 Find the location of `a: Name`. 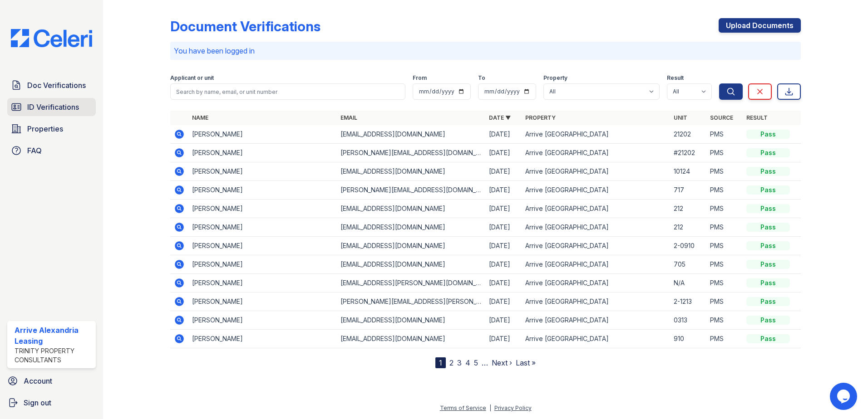

a: Name is located at coordinates (200, 117).